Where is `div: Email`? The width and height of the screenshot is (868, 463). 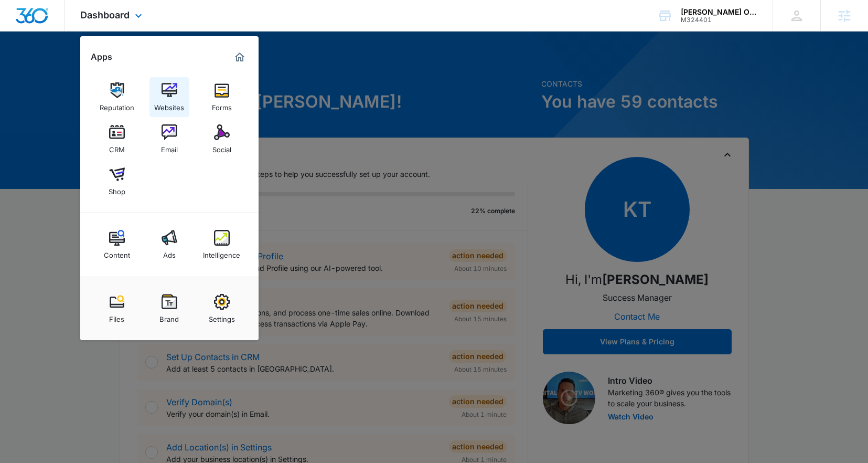 div: Email is located at coordinates (169, 147).